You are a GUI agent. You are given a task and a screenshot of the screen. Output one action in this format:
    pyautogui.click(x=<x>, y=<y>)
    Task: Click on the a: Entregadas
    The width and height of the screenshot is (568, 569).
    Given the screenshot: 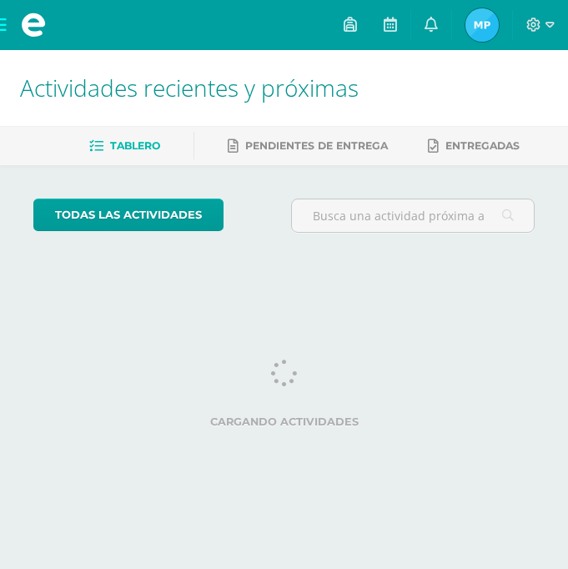 What is the action you would take?
    pyautogui.click(x=474, y=146)
    